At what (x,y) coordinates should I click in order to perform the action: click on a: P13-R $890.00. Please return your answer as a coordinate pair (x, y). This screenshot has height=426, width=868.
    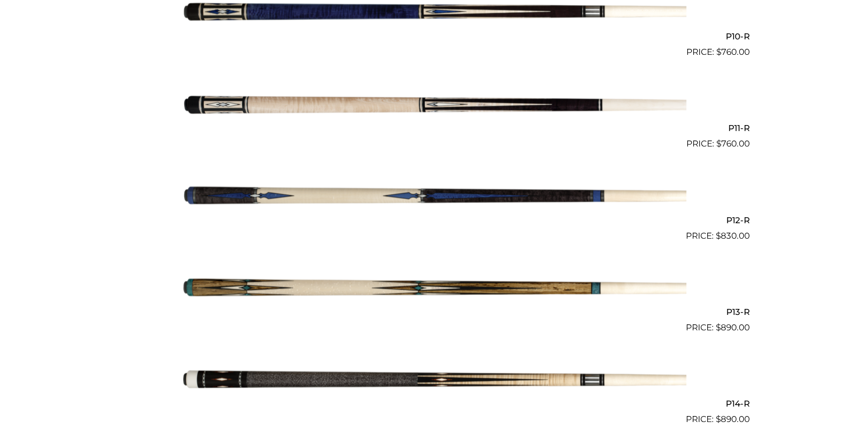
    Looking at the image, I should click on (434, 290).